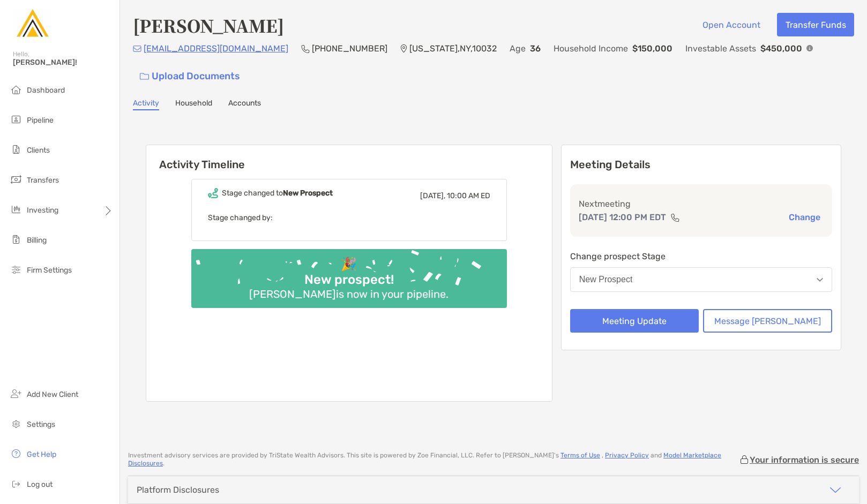 Image resolution: width=867 pixels, height=504 pixels. Describe the element at coordinates (820, 280) in the screenshot. I see `img: Open dropdown arrow` at that location.